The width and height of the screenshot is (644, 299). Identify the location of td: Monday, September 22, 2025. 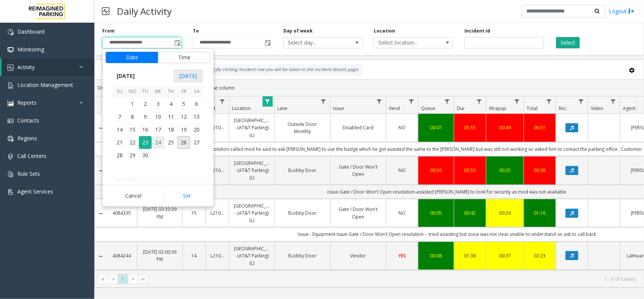
(133, 142).